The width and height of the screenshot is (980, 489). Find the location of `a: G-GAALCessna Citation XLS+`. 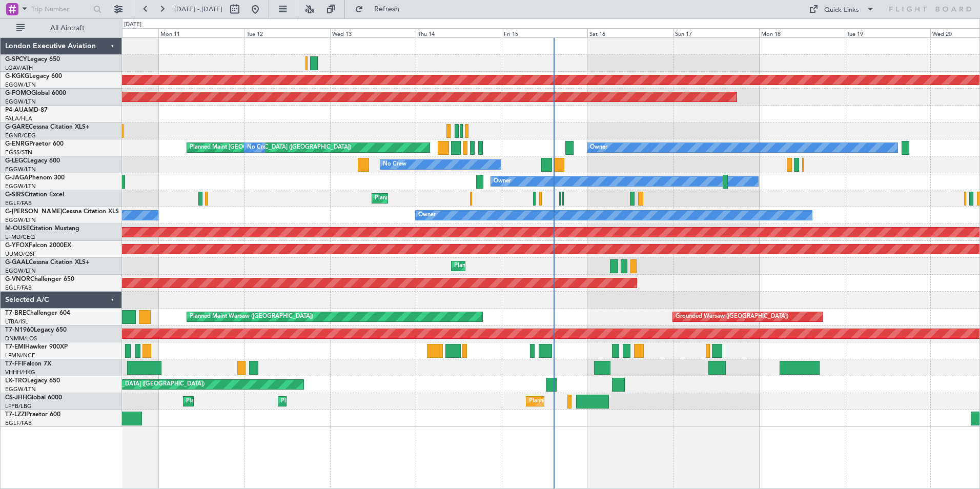

a: G-GAALCessna Citation XLS+ is located at coordinates (47, 262).